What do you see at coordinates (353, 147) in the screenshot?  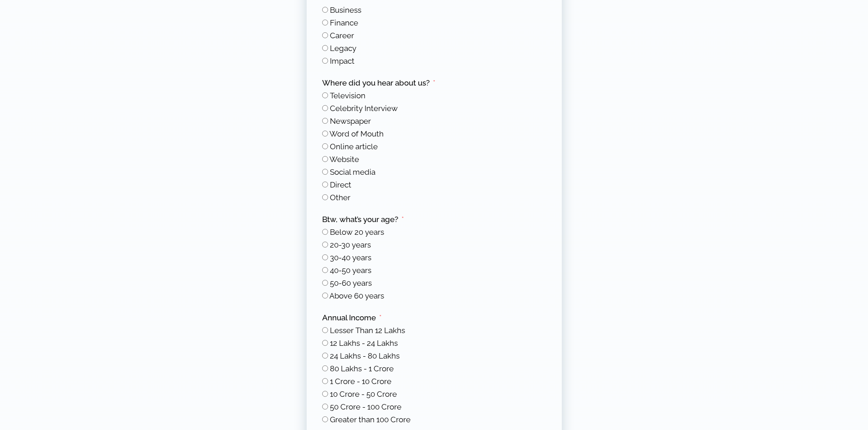 I see `span: Online article` at bounding box center [353, 147].